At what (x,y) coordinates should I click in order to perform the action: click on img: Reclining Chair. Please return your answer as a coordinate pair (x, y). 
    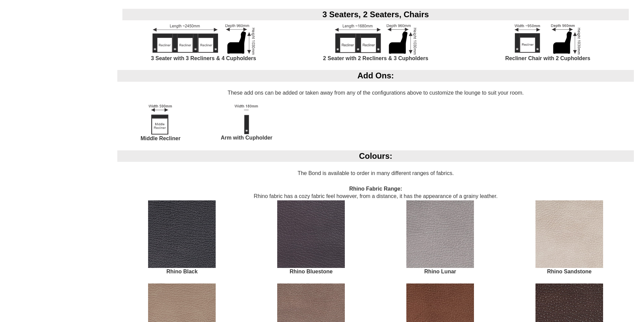
    Looking at the image, I should click on (547, 39).